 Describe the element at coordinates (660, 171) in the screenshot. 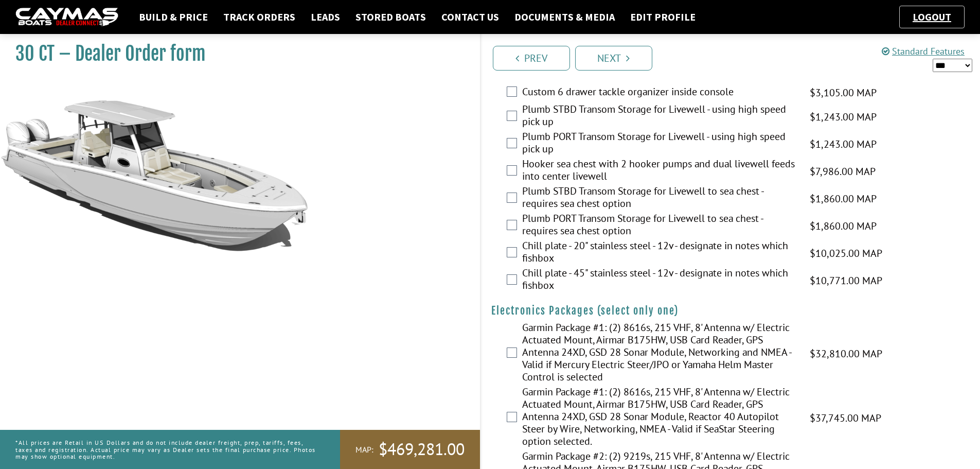

I see `label: Hooker sea chest with 2 hooker pumps and dual livewell feeds into center livewell` at that location.